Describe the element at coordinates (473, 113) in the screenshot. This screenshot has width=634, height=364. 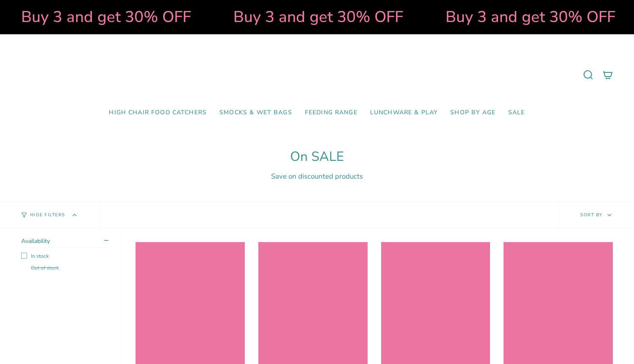
I see `span: Shop by Age` at that location.